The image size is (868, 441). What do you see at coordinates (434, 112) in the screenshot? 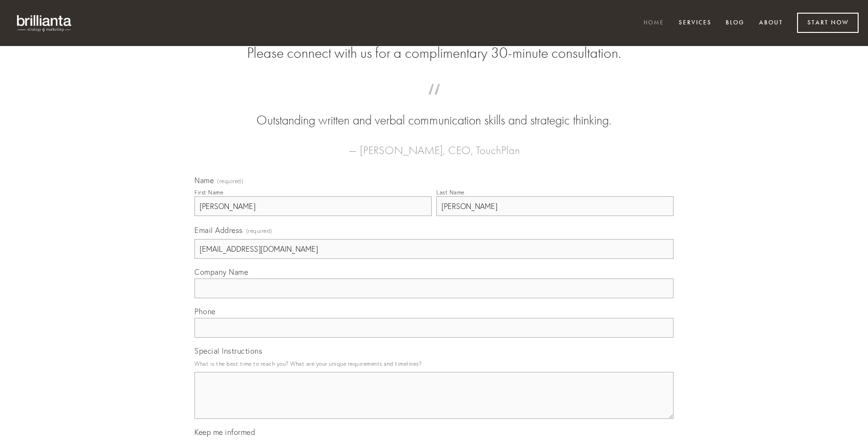
I see `blockquote: Outstanding written and verbal communication skills and strategic thinking.` at bounding box center [434, 112].